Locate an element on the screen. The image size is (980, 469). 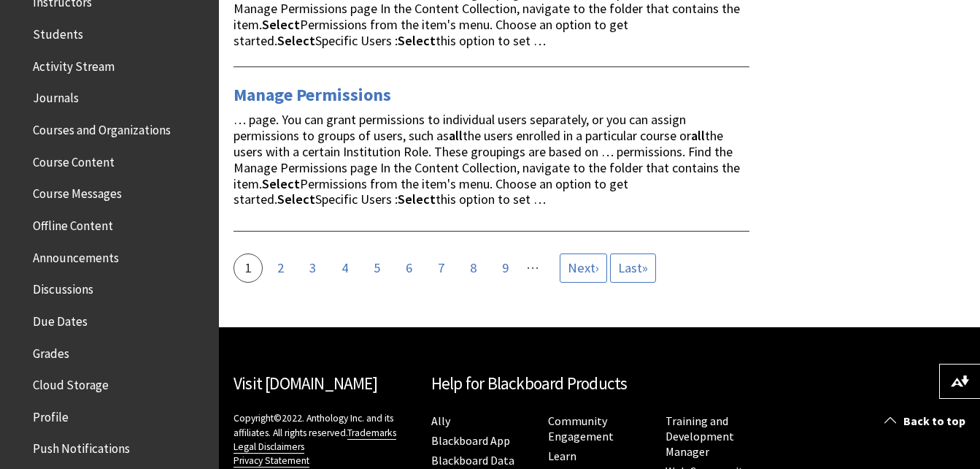
a: Back to top is located at coordinates (927, 421).